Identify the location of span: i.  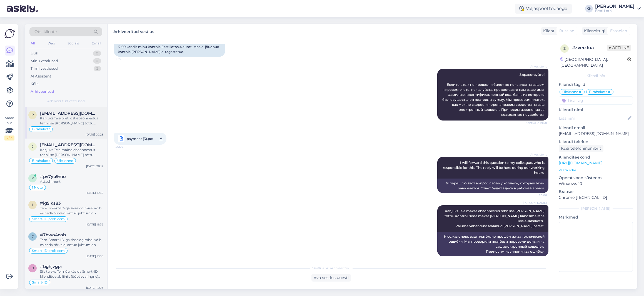
(32, 205).